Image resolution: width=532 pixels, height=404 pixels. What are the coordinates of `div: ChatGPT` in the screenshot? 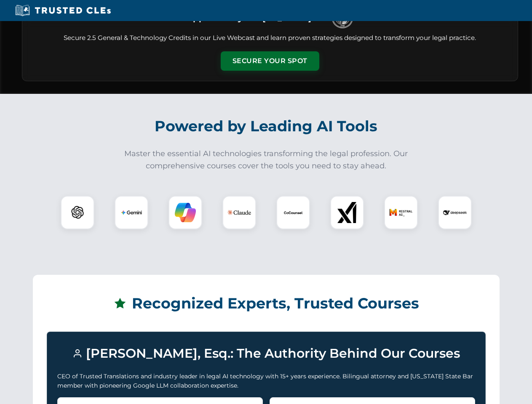 It's located at (77, 212).